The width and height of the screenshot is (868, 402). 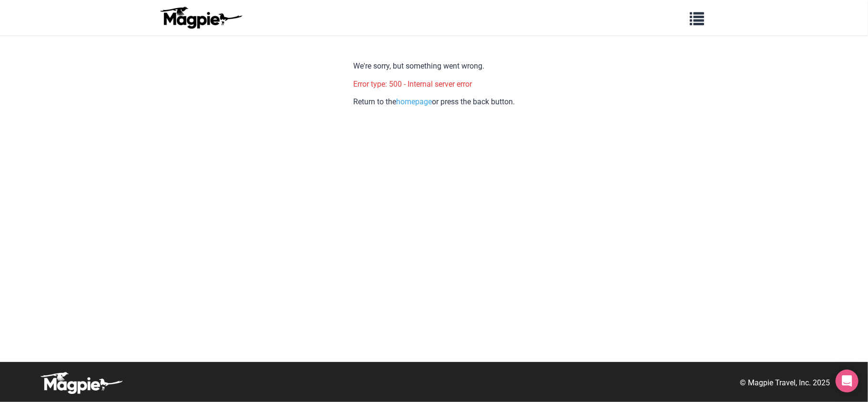 What do you see at coordinates (434, 66) in the screenshot?
I see `p: We're sorry, but something went wrong.` at bounding box center [434, 66].